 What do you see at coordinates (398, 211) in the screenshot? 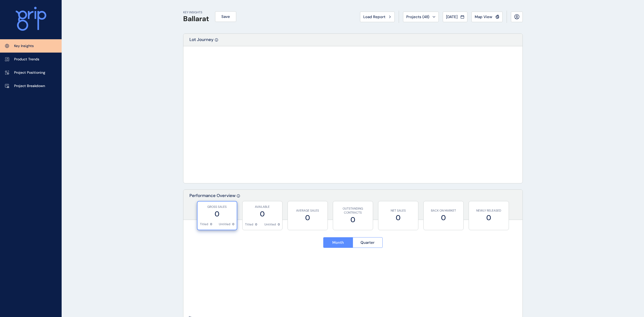
I see `p: NET SALES` at bounding box center [398, 211].